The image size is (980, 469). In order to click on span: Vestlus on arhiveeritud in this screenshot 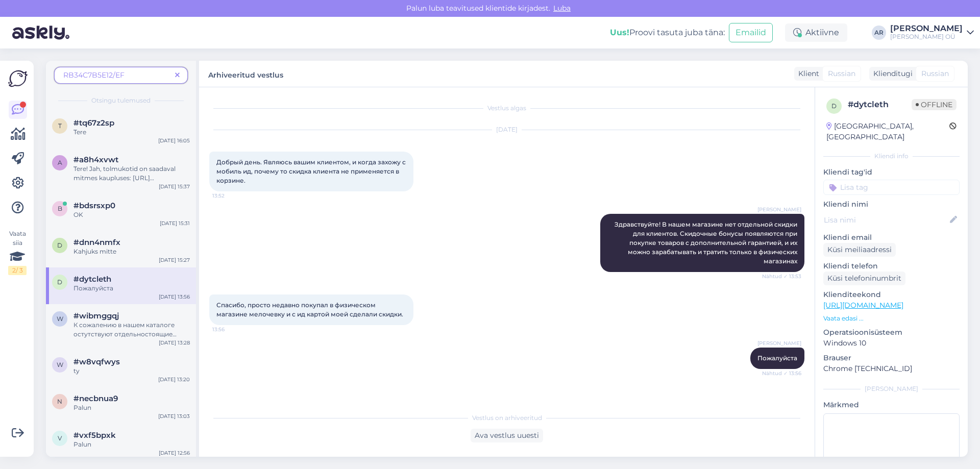, I will do `click(507, 418)`.